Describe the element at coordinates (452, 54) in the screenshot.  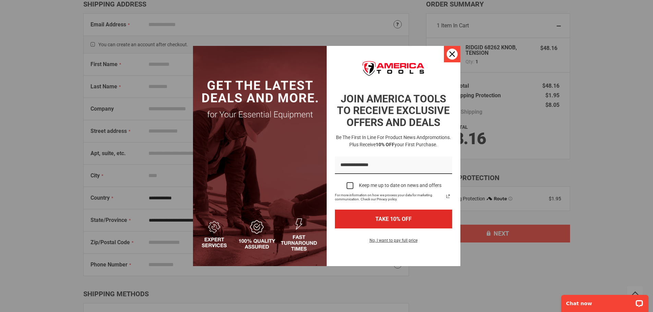
I see `button: Close` at that location.